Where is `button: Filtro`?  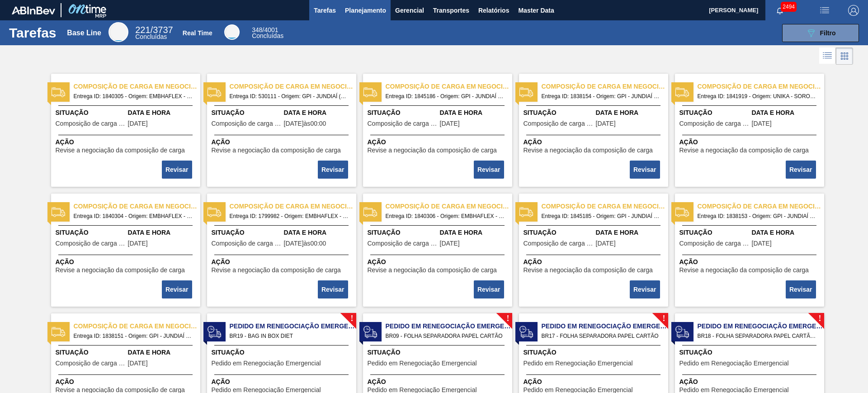
button: Filtro is located at coordinates (821, 33).